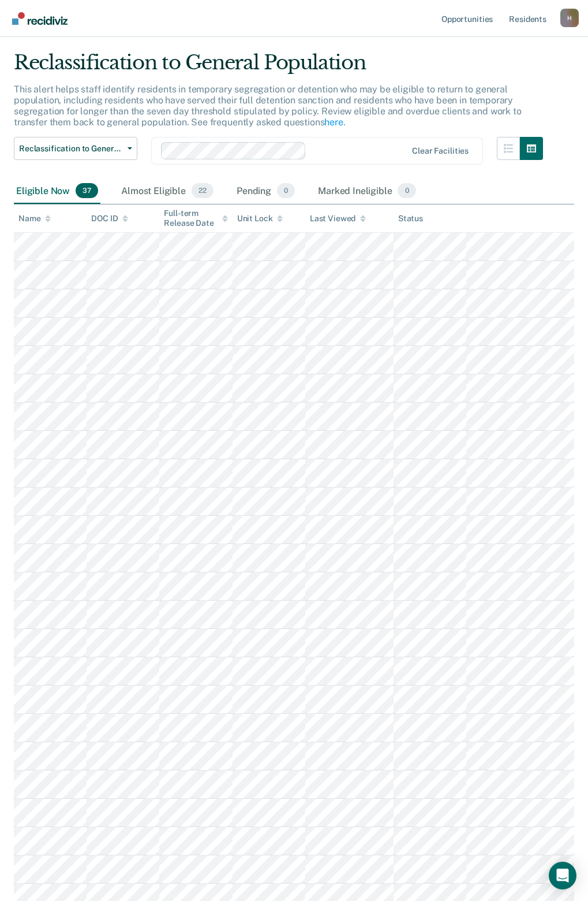 This screenshot has width=588, height=901. Describe the element at coordinates (75, 148) in the screenshot. I see `button: Reclassification to General Population` at that location.